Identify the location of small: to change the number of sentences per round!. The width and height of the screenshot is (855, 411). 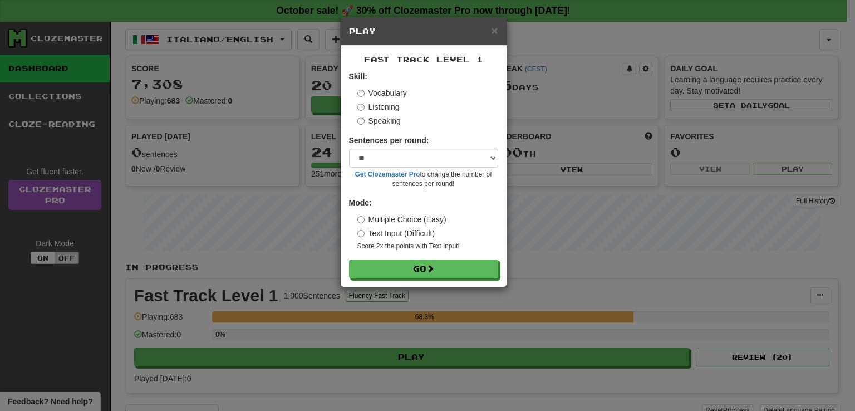
(424, 179).